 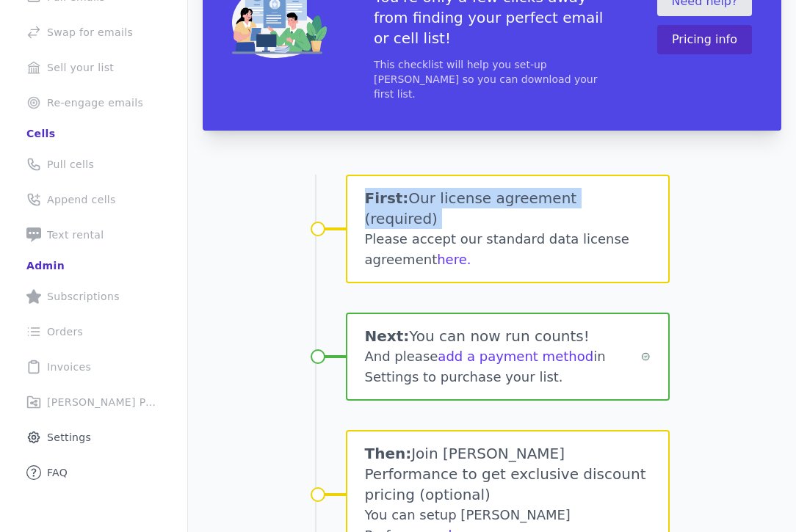 What do you see at coordinates (58, 473) in the screenshot?
I see `span: FAQ` at bounding box center [58, 473].